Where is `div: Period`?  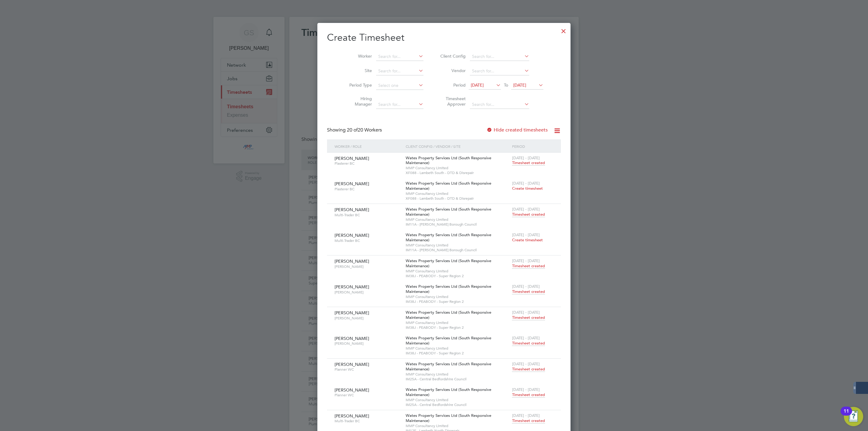 div: Period is located at coordinates (532, 146).